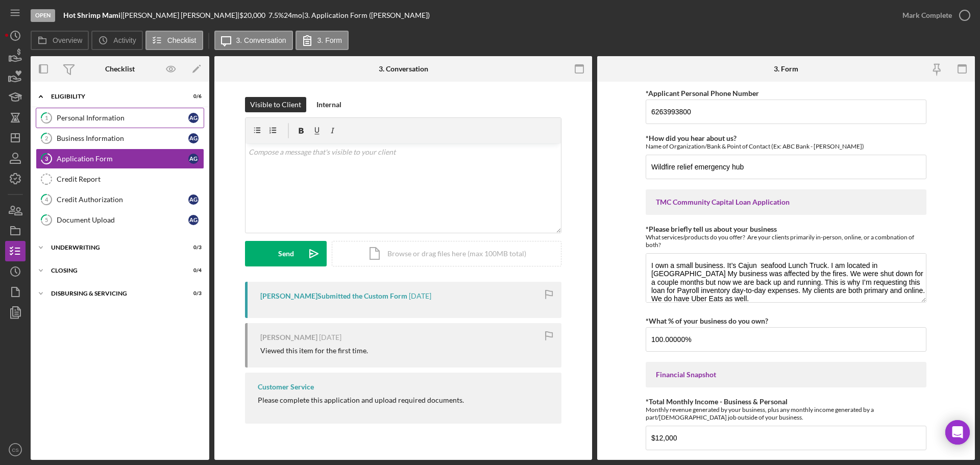 This screenshot has width=980, height=465. Describe the element at coordinates (716, 401) in the screenshot. I see `label: *Total Monthly Income - Business & Personal` at that location.